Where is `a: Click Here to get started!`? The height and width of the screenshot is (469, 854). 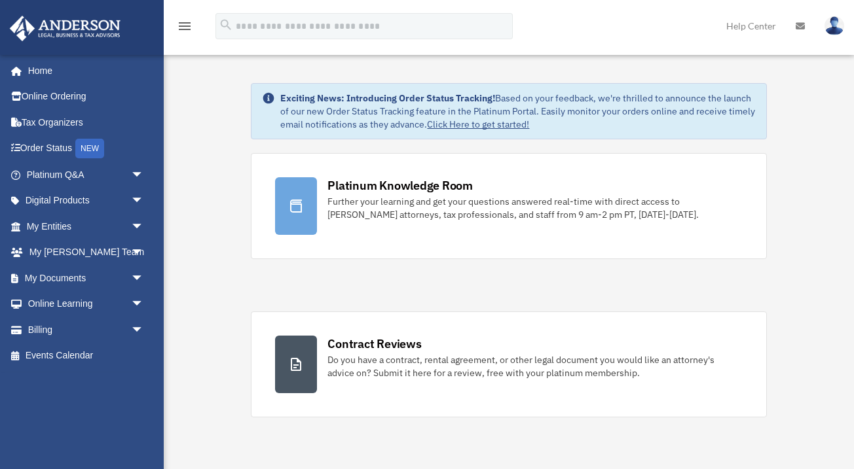
a: Click Here to get started! is located at coordinates (478, 124).